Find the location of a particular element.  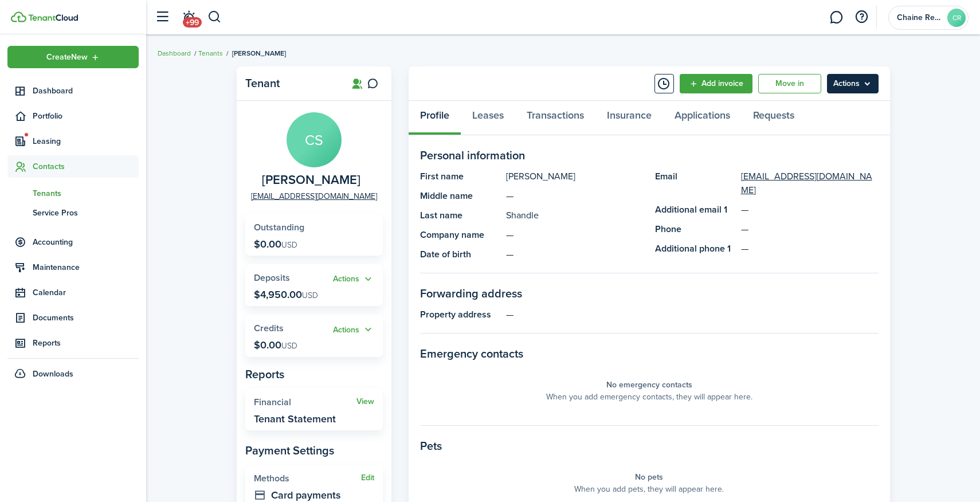

panel-main-title: Date of birth is located at coordinates (460, 255).